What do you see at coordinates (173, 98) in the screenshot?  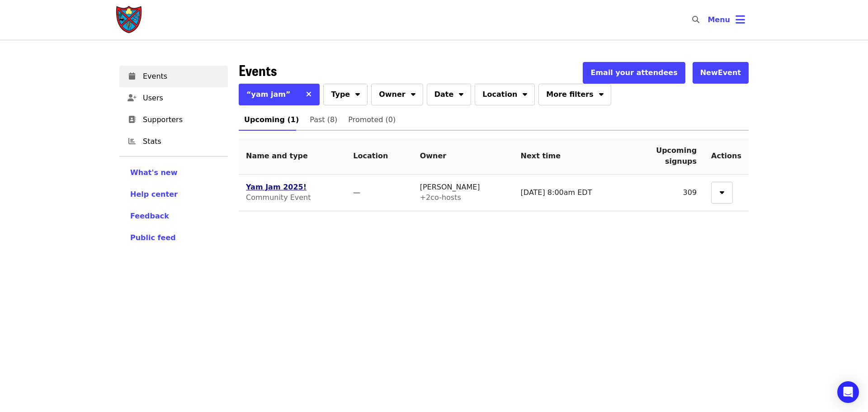 I see `a: Users` at bounding box center [173, 98].